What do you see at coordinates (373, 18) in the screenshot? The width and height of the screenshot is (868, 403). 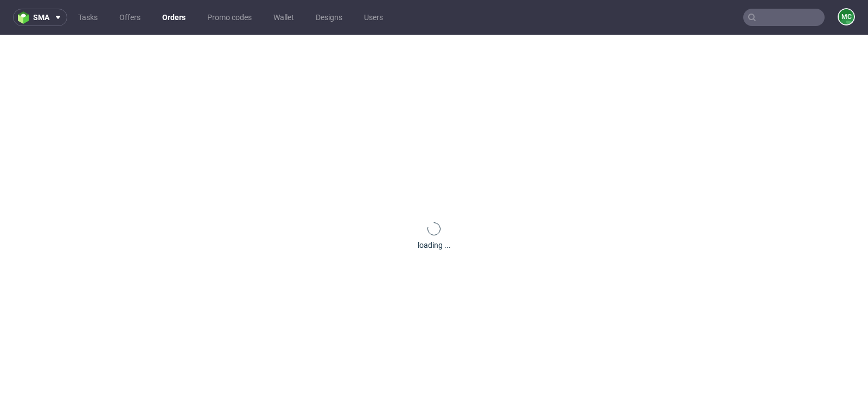 I see `a: Users` at bounding box center [373, 18].